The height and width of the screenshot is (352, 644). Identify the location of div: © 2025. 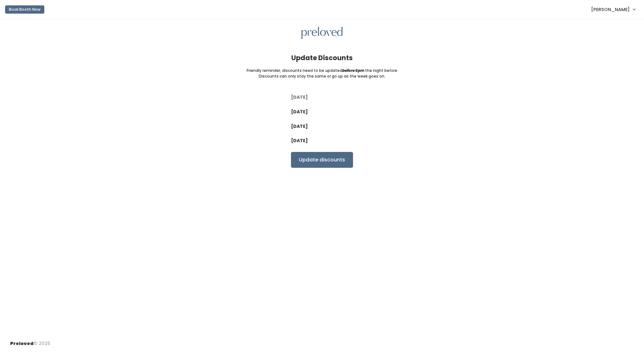
(30, 341).